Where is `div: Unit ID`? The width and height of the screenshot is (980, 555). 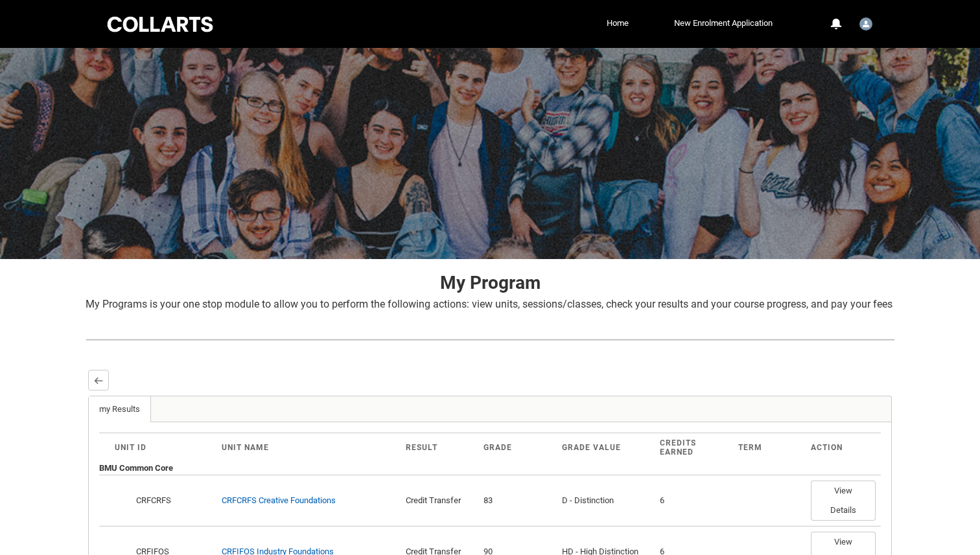 div: Unit ID is located at coordinates (163, 447).